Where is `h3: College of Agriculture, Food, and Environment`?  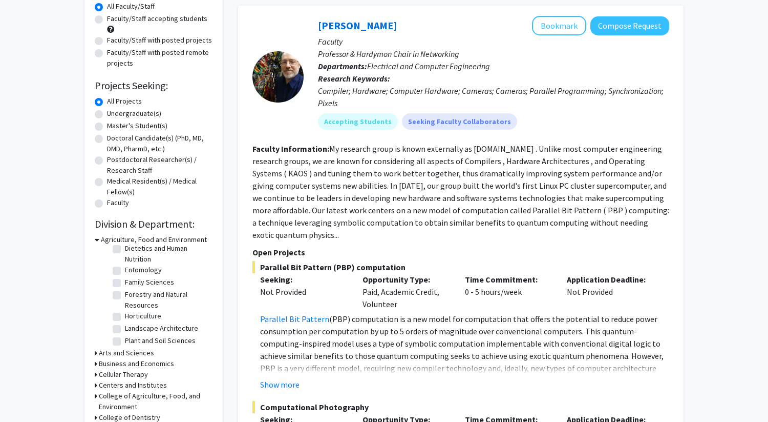 h3: College of Agriculture, Food, and Environment is located at coordinates (156, 401).